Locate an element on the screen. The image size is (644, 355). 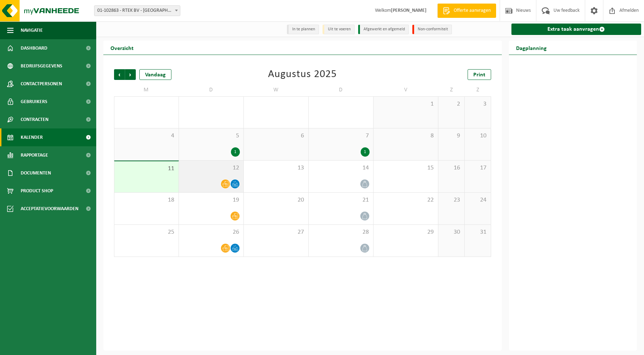
span: 18 is located at coordinates (146, 200).